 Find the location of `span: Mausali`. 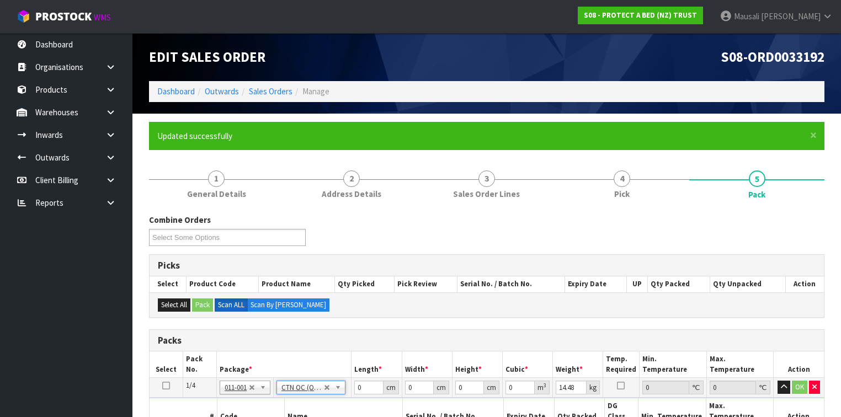

span: Mausali is located at coordinates (747, 16).